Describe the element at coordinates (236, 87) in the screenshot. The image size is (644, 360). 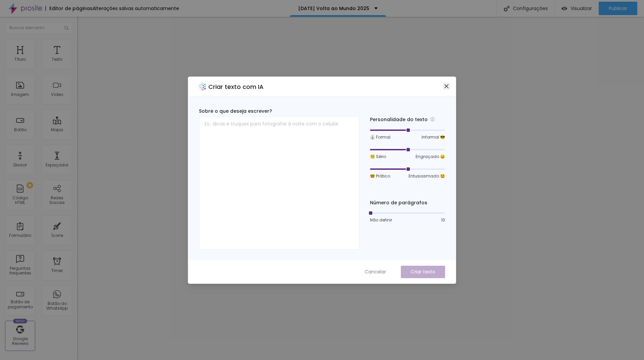
I see `h2: Criar texto com IA` at that location.